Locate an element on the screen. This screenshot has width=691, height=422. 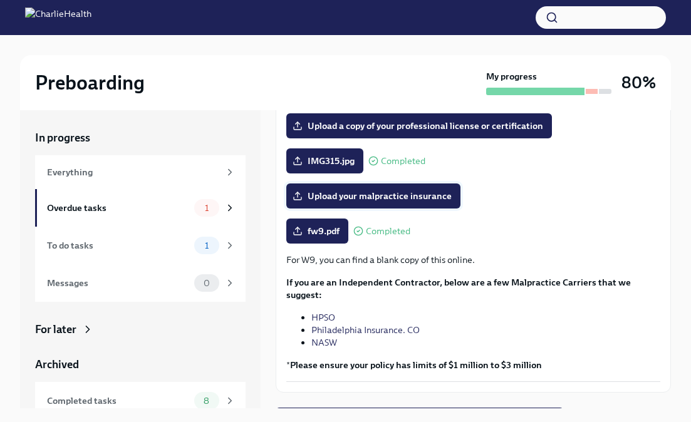
div: Everything is located at coordinates (133, 172).